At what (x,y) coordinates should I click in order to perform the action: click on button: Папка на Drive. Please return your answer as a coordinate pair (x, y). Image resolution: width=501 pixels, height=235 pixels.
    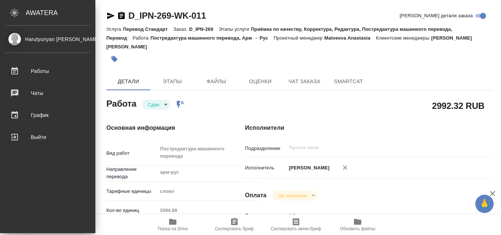
    Looking at the image, I should click on (173, 225).